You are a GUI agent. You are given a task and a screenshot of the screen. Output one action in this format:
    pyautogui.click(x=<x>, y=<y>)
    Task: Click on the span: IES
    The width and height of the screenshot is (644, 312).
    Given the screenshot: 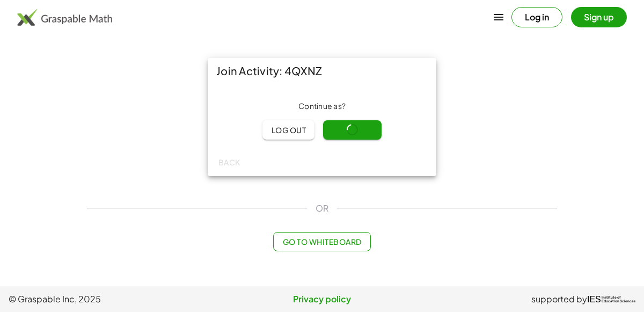 What is the action you would take?
    pyautogui.click(x=594, y=299)
    